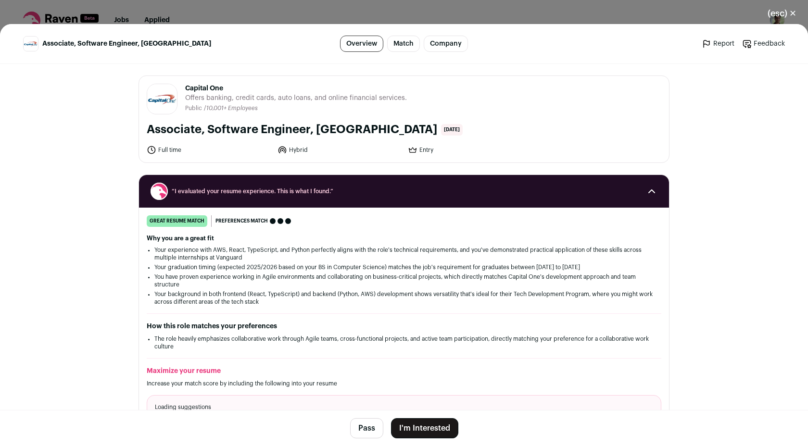 Image resolution: width=808 pixels, height=446 pixels. Describe the element at coordinates (296, 98) in the screenshot. I see `span: Offers banking, credit cards, auto loans, and online financial services.` at that location.